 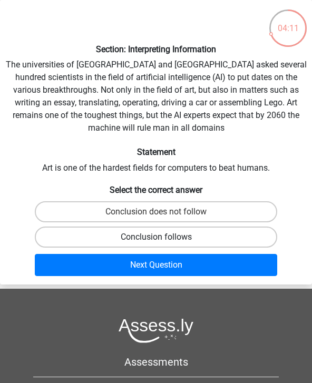 What do you see at coordinates (156, 265) in the screenshot?
I see `button: Next Question` at bounding box center [156, 265].